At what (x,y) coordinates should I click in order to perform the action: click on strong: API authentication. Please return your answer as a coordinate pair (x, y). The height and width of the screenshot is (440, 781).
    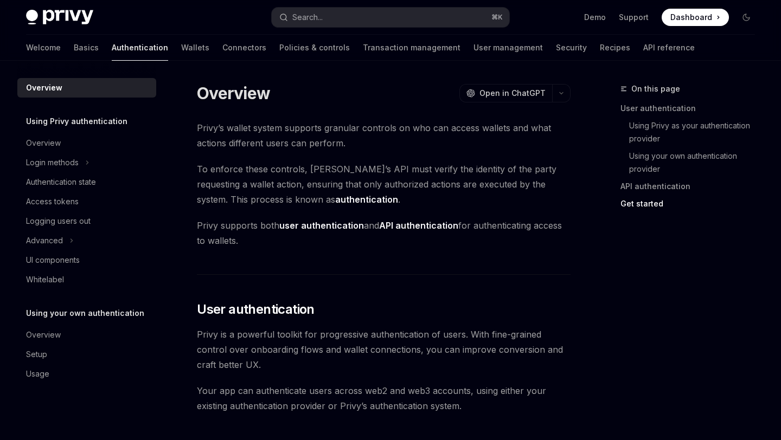
    Looking at the image, I should click on (419, 226).